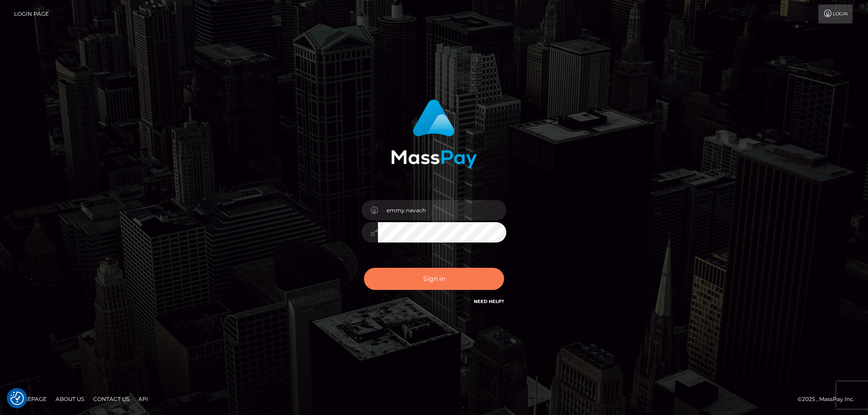 The height and width of the screenshot is (415, 868). I want to click on button: Consent Preferences, so click(17, 399).